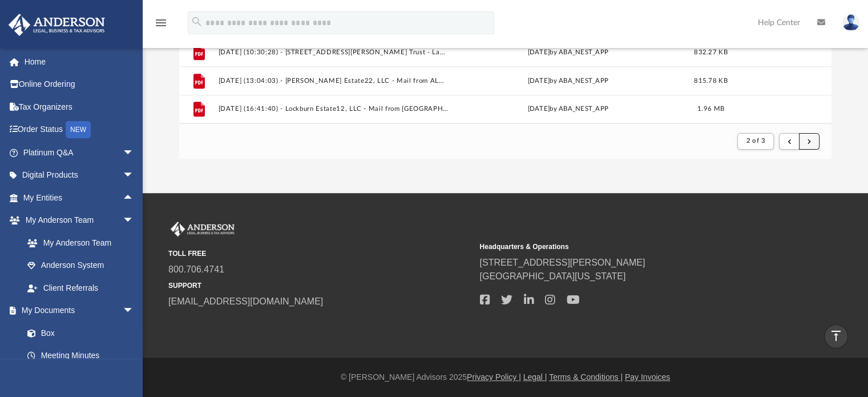 This screenshot has height=397, width=868. Describe the element at coordinates (134, 198) in the screenshot. I see `span: arrow_drop_up` at that location.